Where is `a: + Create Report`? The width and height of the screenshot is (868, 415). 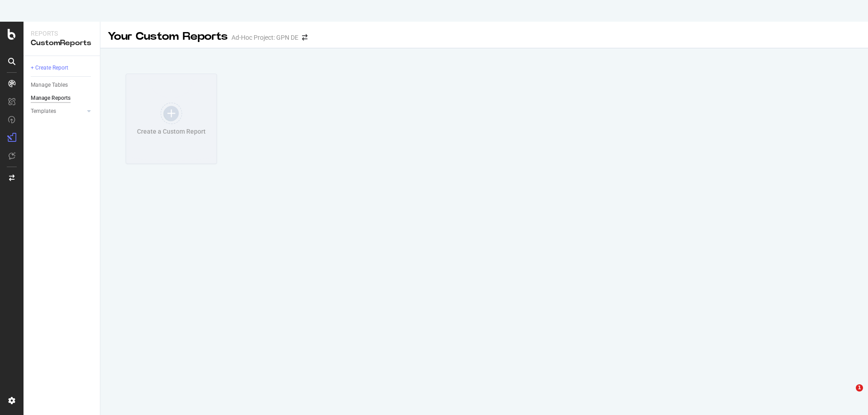 a: + Create Report is located at coordinates (62, 68).